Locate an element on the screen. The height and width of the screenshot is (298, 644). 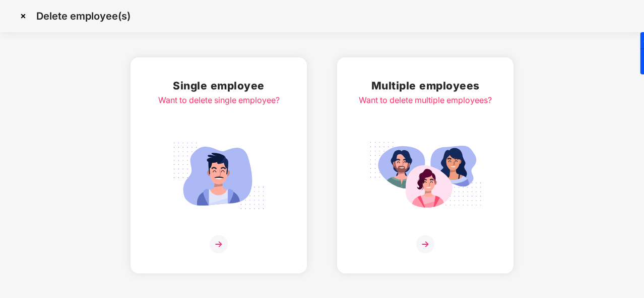
div: Want to delete single employee? is located at coordinates (219, 100).